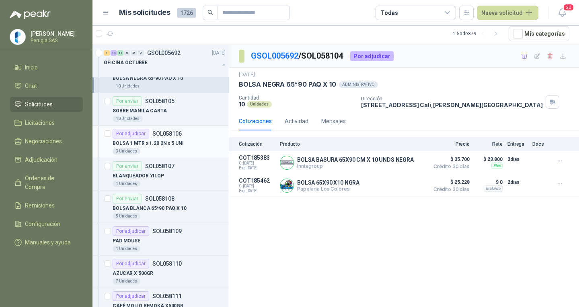 The image size is (579, 307). I want to click on p: Papeleria Los Colores, so click(328, 189).